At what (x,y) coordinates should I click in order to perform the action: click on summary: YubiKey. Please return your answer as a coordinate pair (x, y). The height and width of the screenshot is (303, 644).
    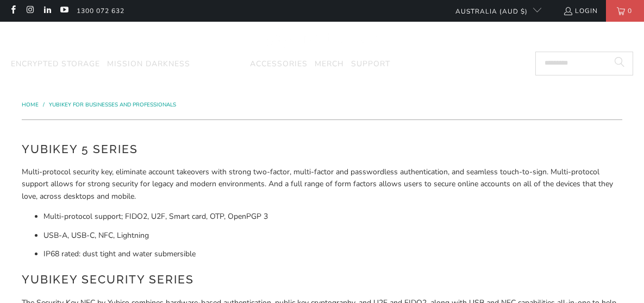
    Looking at the image, I should click on (220, 64).